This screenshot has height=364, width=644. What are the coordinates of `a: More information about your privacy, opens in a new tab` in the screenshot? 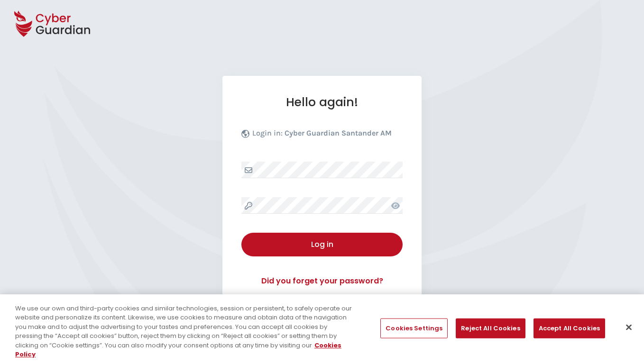 It's located at (178, 350).